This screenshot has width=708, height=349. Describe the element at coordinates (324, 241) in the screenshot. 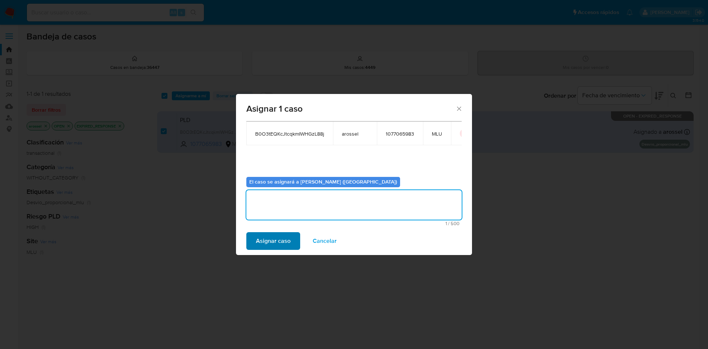

I see `span: Cancelar` at that location.